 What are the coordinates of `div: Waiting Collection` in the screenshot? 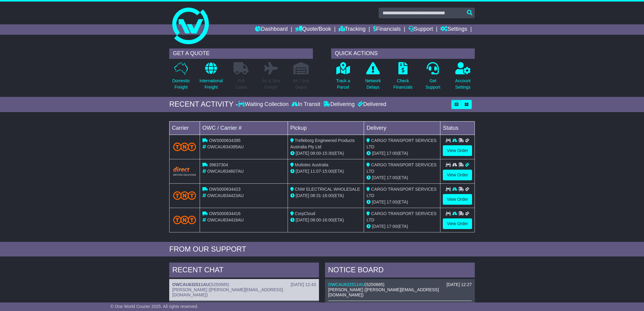 It's located at (264, 104).